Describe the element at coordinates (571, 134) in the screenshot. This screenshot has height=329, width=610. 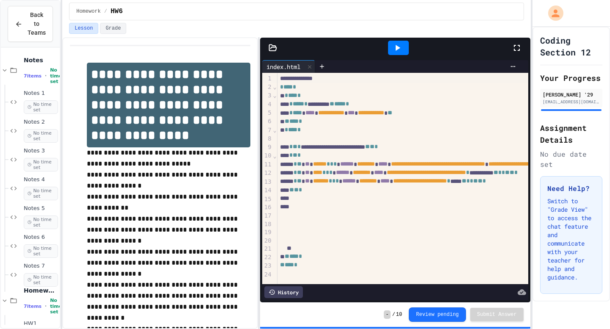
I see `h2: Assignment Details` at that location.